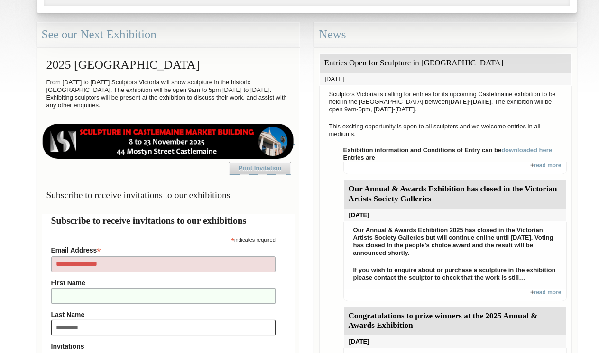  Describe the element at coordinates (454, 274) in the screenshot. I see `p: If you wish to enquire about or purchase a sculpture in the exhibition please contact the sculpto...` at that location.